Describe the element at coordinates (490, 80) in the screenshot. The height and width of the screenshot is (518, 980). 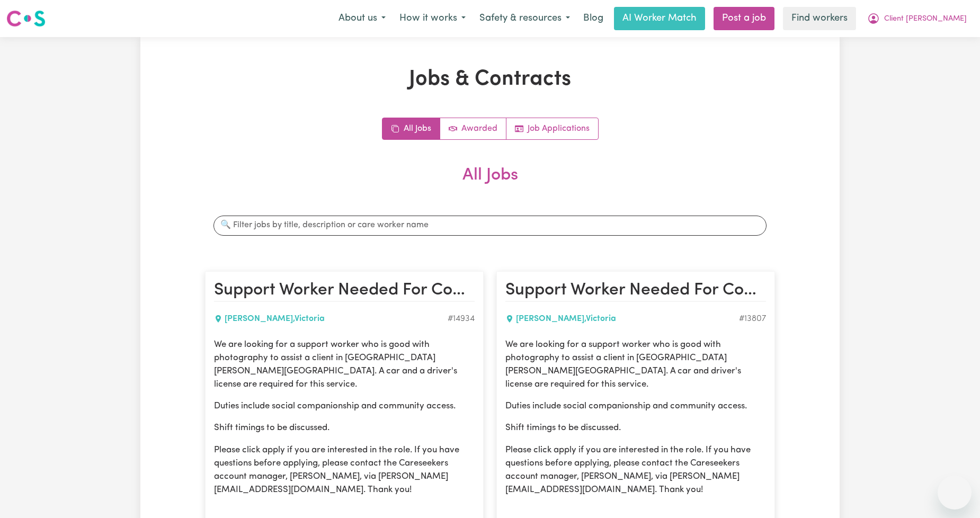
I see `h1: Jobs & Contracts` at that location.